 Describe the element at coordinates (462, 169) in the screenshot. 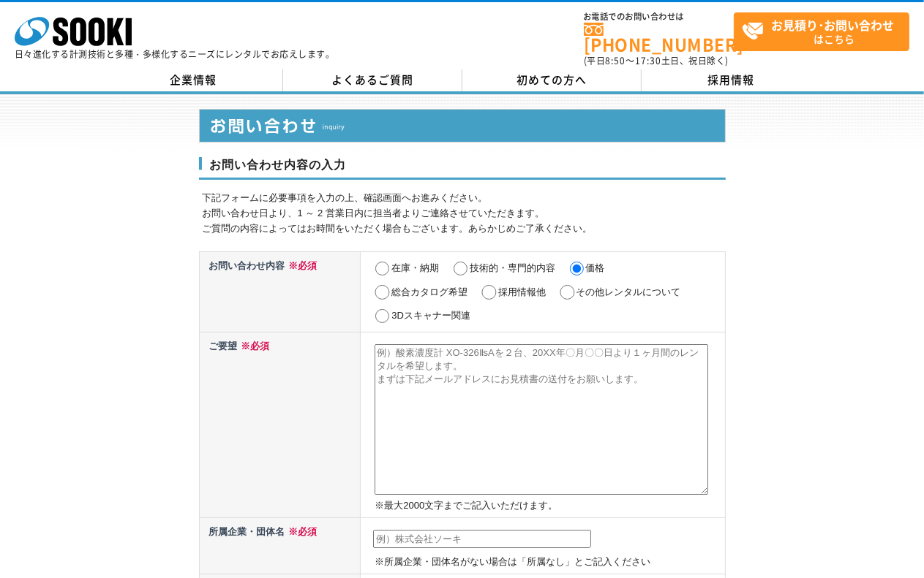

I see `h3: お問い合わせ内容の入力` at that location.